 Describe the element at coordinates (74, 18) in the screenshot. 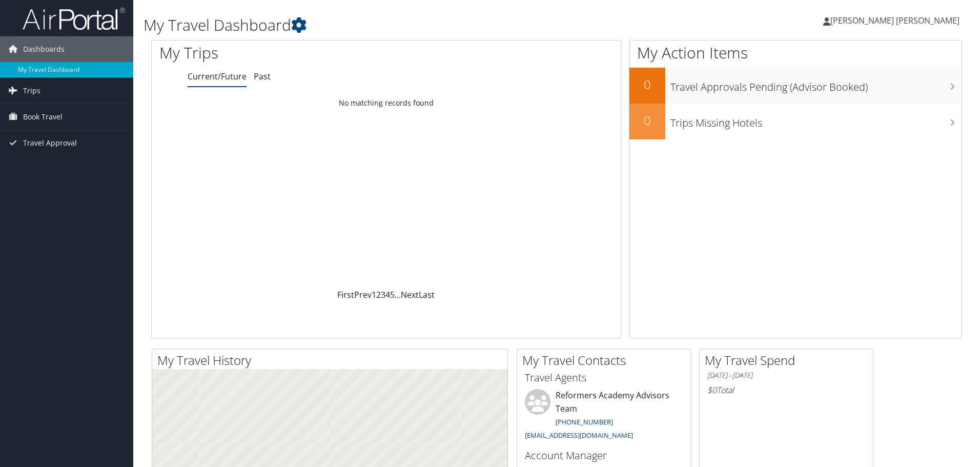

I see `img: airportal-logo.png` at that location.